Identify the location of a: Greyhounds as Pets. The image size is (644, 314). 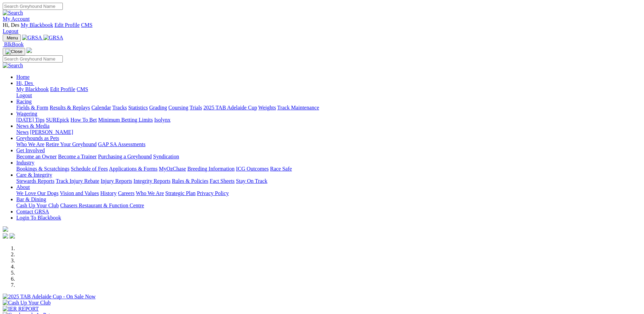
(38, 138).